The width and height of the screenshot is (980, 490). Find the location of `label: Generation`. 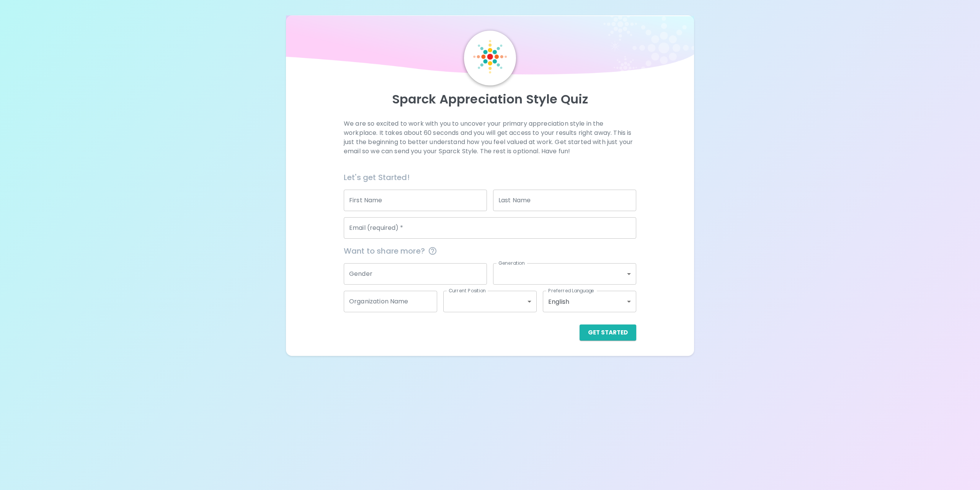

label: Generation is located at coordinates (512, 263).